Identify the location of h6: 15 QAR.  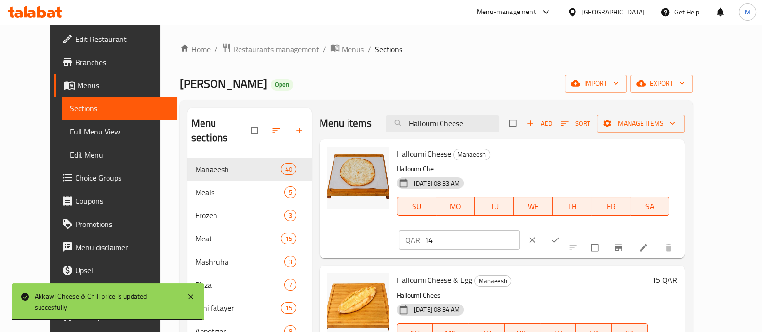
(665, 280).